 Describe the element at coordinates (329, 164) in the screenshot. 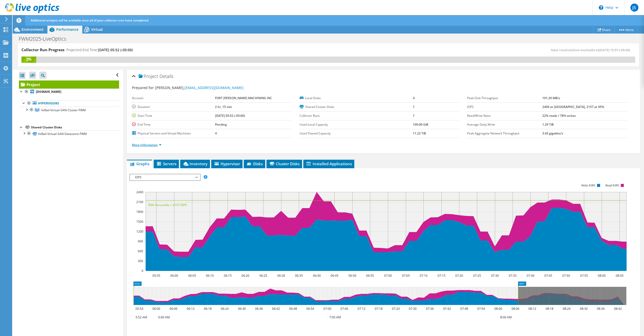

I see `span: Installed Applications` at that location.